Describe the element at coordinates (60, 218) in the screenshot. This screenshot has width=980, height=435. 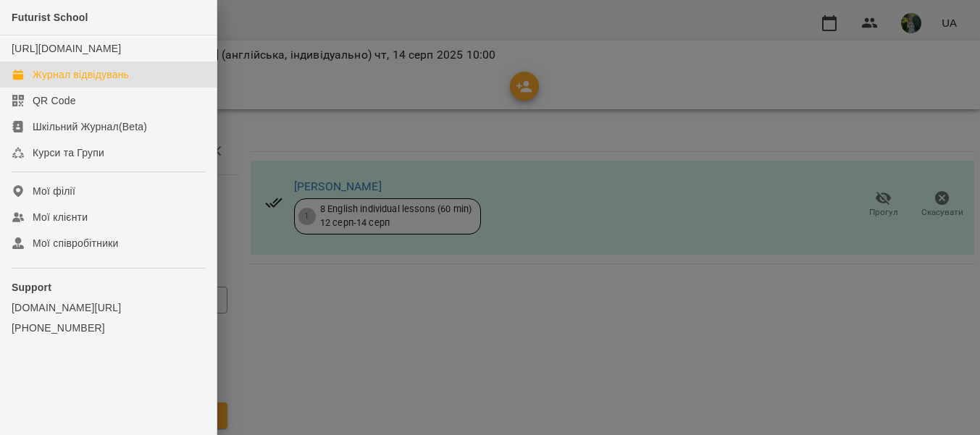
I see `div: Мої клієнти` at that location.